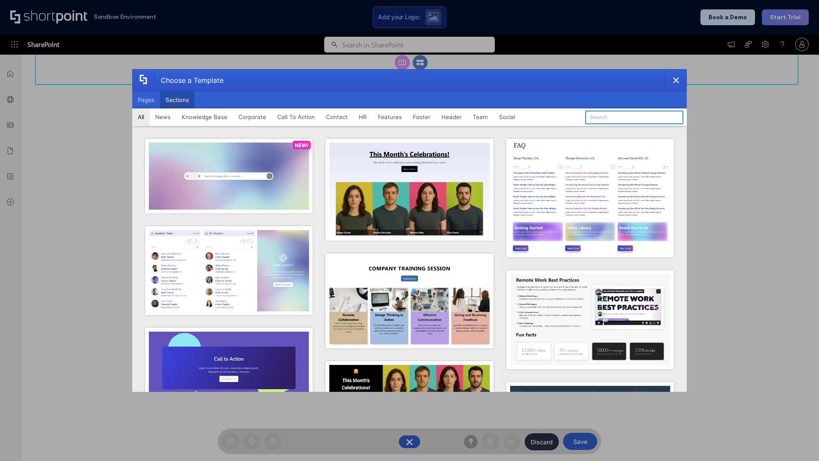 This screenshot has width=819, height=461. What do you see at coordinates (177, 100) in the screenshot?
I see `button: Sections` at bounding box center [177, 100].